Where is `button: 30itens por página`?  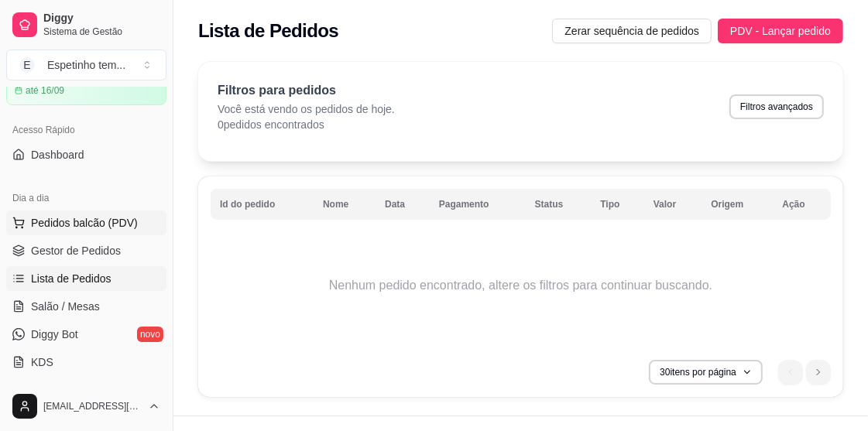 button: 30itens por página is located at coordinates (705, 372).